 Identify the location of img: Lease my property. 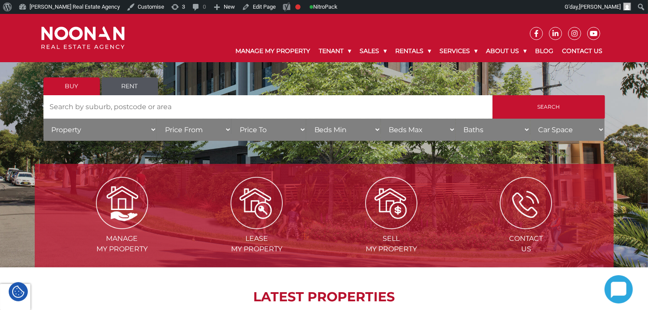
(257, 203).